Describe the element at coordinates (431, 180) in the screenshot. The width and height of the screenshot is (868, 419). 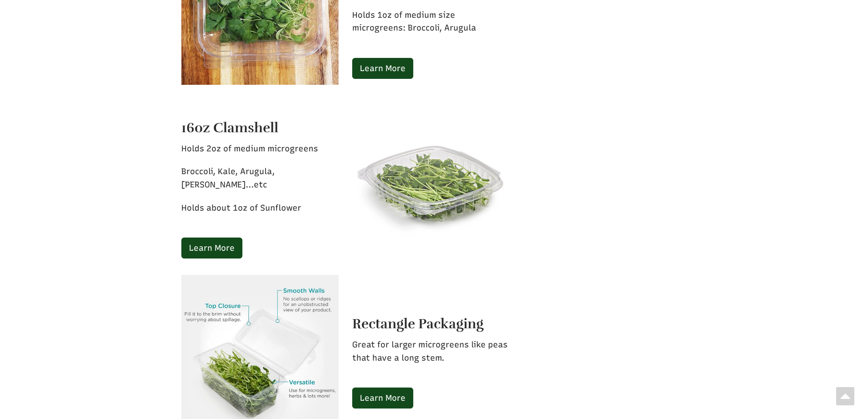
I see `img: 63ebaa065d68ac98c1322d8e30f64cea5e528393` at that location.